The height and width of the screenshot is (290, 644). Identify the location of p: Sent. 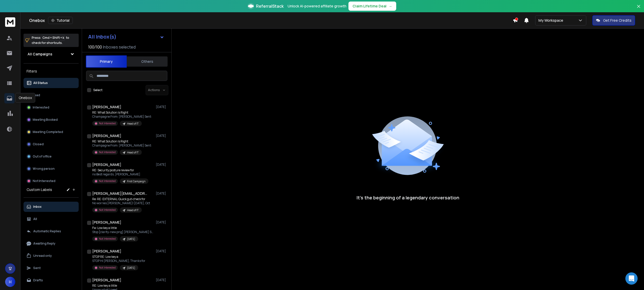
(37, 268).